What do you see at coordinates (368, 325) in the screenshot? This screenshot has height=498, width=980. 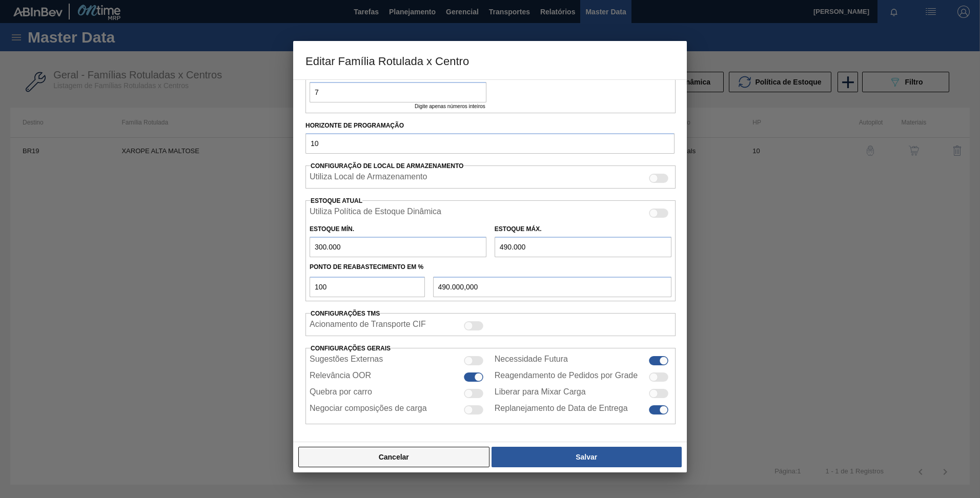 I see `label: Acionamento de Transporte CIF` at bounding box center [368, 325].